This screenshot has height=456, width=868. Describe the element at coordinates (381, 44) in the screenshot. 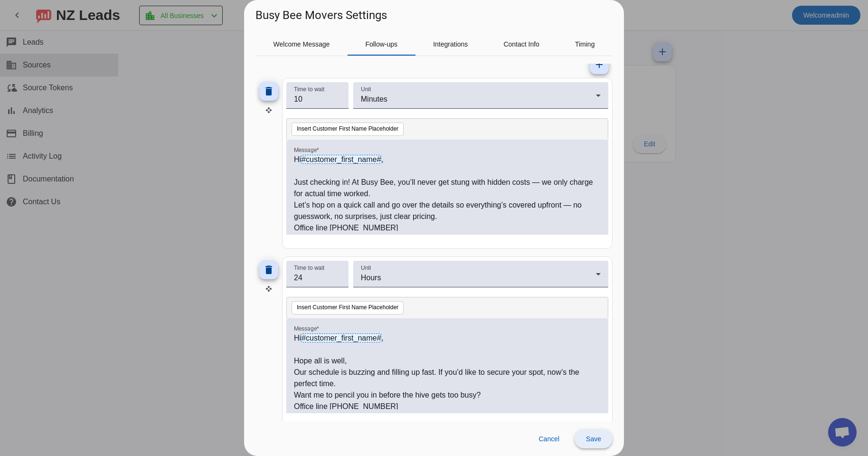

I see `span: Follow-ups` at that location.